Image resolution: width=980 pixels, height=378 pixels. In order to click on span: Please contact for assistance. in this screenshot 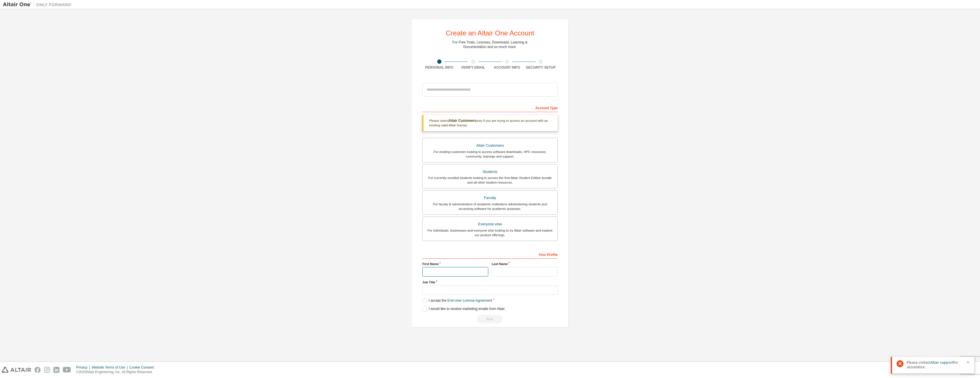, I will do `click(935, 365)`.